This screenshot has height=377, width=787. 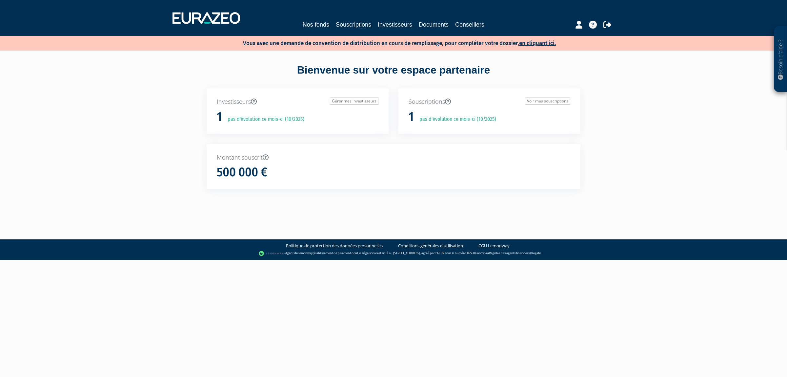 I want to click on a: en cliquant ici., so click(x=538, y=43).